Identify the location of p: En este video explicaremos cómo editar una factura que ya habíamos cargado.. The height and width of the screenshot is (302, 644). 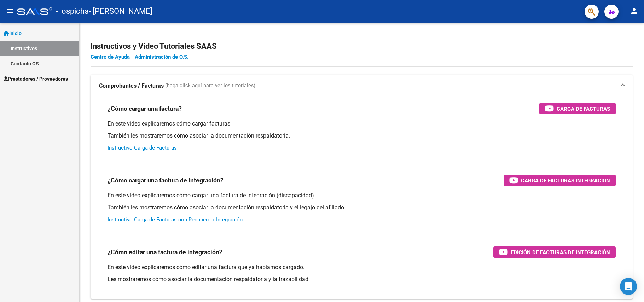
(361, 267).